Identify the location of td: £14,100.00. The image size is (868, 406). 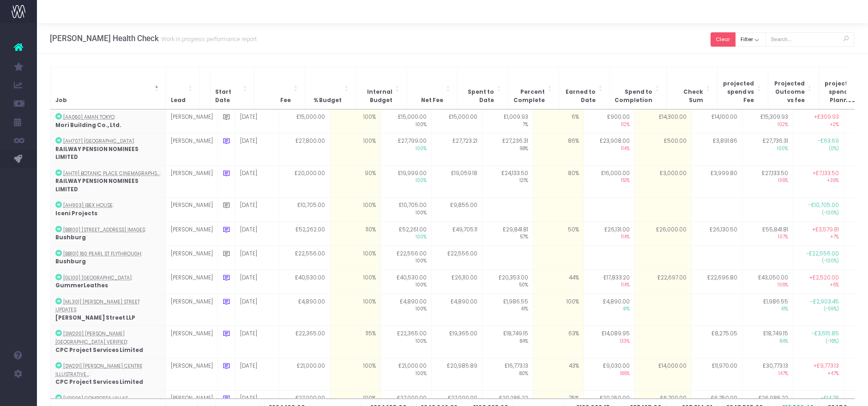
(717, 122).